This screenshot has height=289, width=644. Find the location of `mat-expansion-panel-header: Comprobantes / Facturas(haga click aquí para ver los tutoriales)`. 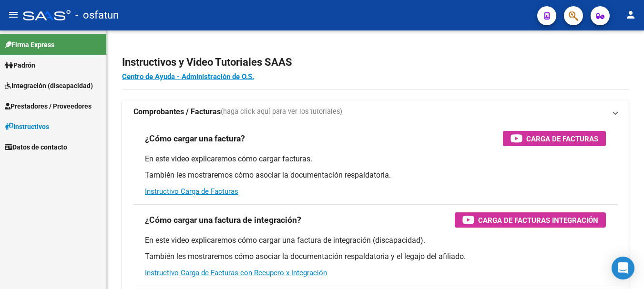

mat-expansion-panel-header: Comprobantes / Facturas(haga click aquí para ver los tutoriales) is located at coordinates (375, 112).